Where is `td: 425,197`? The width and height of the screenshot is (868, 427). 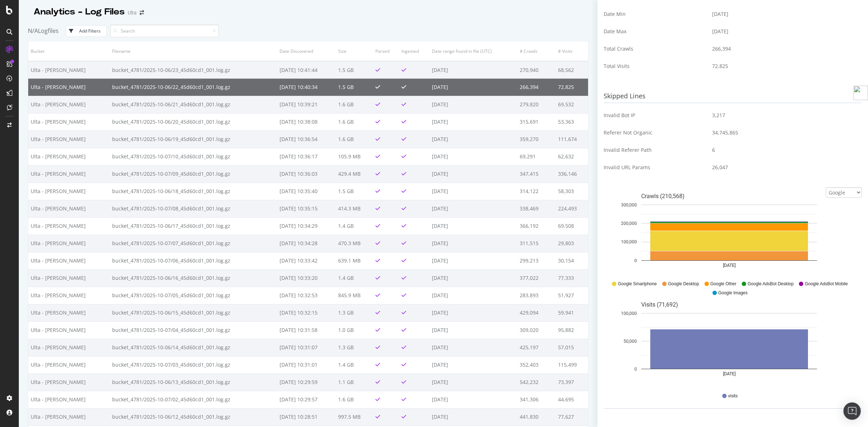
td: 425,197 is located at coordinates (536, 347).